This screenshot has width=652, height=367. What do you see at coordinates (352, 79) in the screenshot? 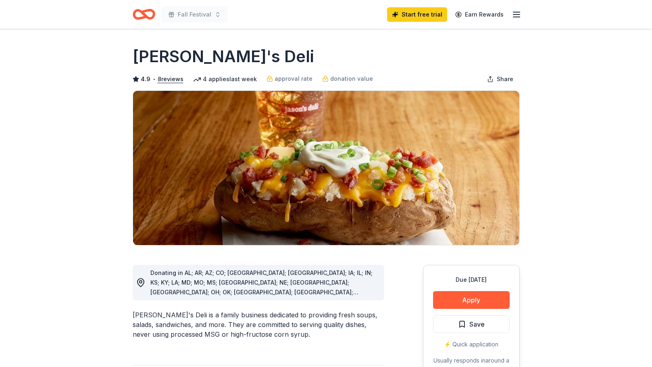
I see `span: donation value` at bounding box center [352, 79].